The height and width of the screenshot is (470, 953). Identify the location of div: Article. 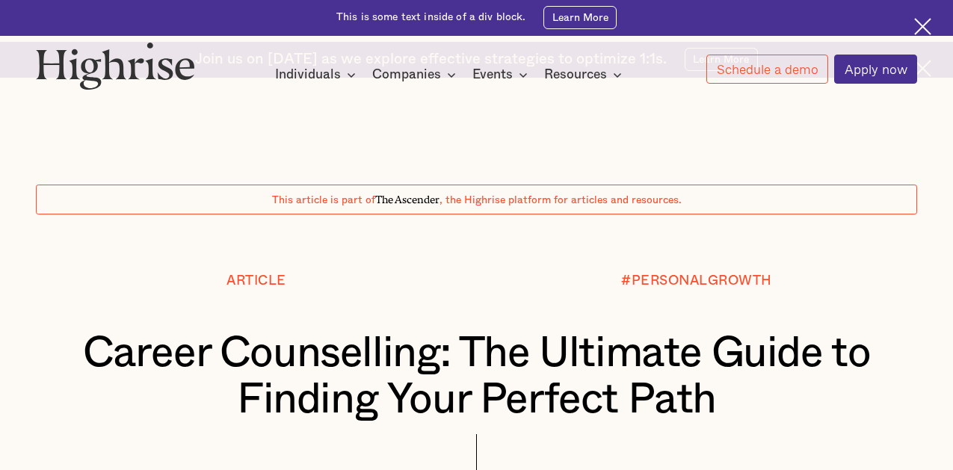
(256, 281).